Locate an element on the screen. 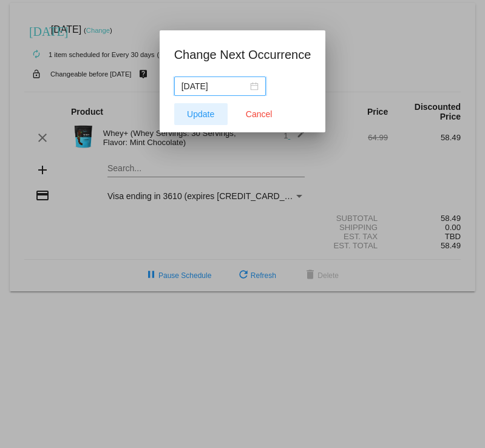 The width and height of the screenshot is (485, 448). button: Close dialog is located at coordinates (259, 114).